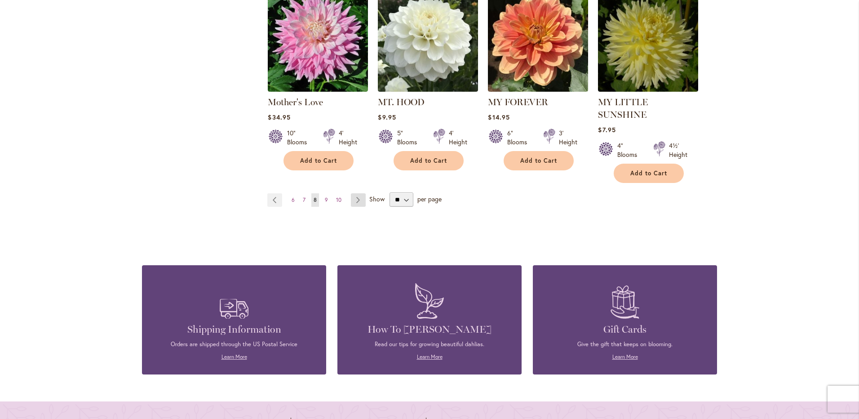 This screenshot has height=419, width=859. I want to click on span: 9, so click(326, 199).